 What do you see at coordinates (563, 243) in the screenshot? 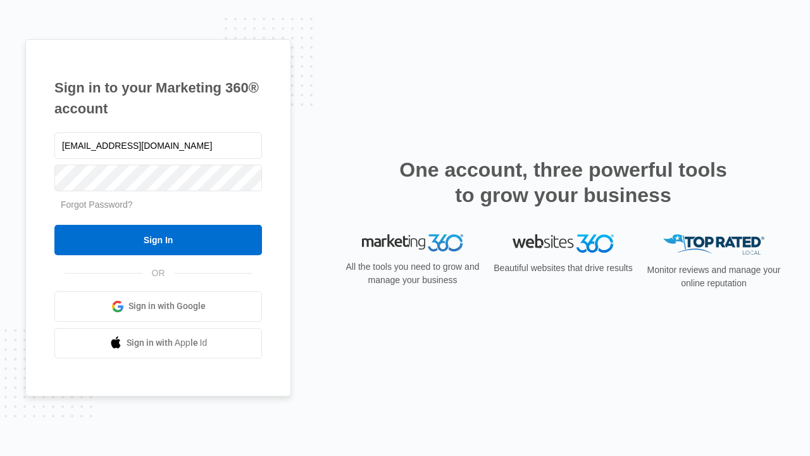
I see `img: Websites 360` at bounding box center [563, 243].